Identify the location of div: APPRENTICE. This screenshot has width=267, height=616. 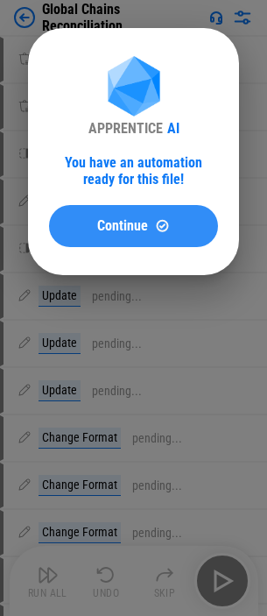
(125, 128).